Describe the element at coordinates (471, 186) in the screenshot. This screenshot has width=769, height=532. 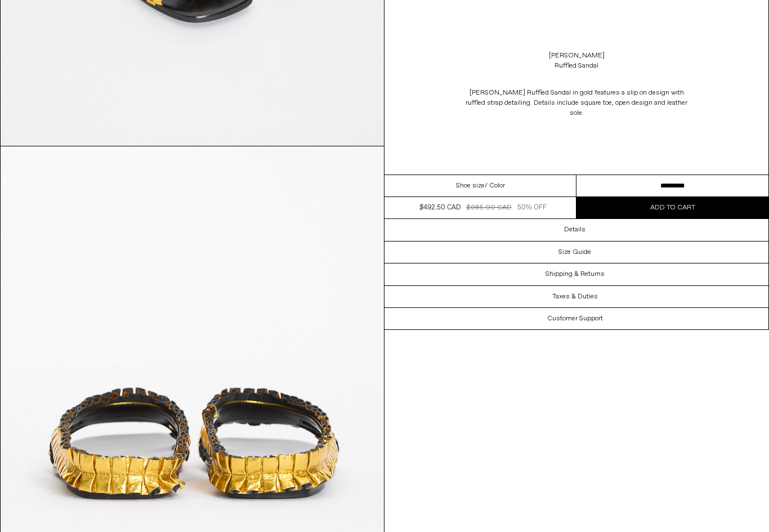
I see `span: Shoe size` at that location.